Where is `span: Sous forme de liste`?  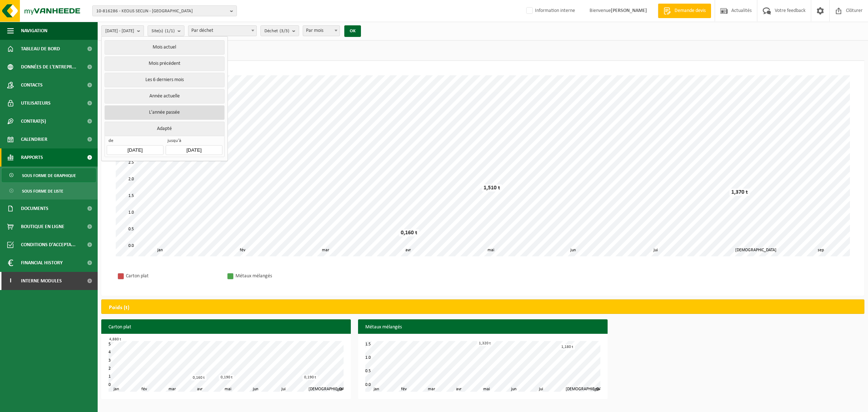
span: Sous forme de liste is located at coordinates (43, 191).